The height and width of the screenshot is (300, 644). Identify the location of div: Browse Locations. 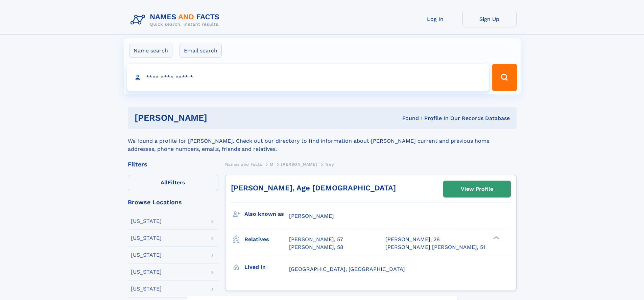
(173, 202).